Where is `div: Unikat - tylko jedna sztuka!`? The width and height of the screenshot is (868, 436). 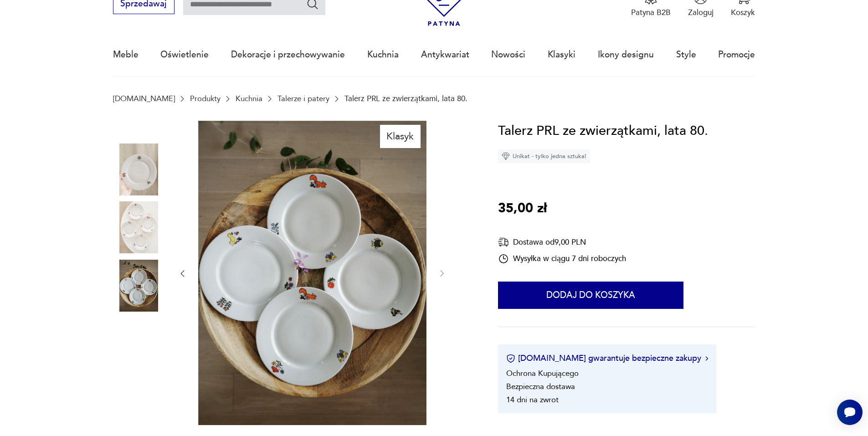 div: Unikat - tylko jedna sztuka! is located at coordinates (544, 156).